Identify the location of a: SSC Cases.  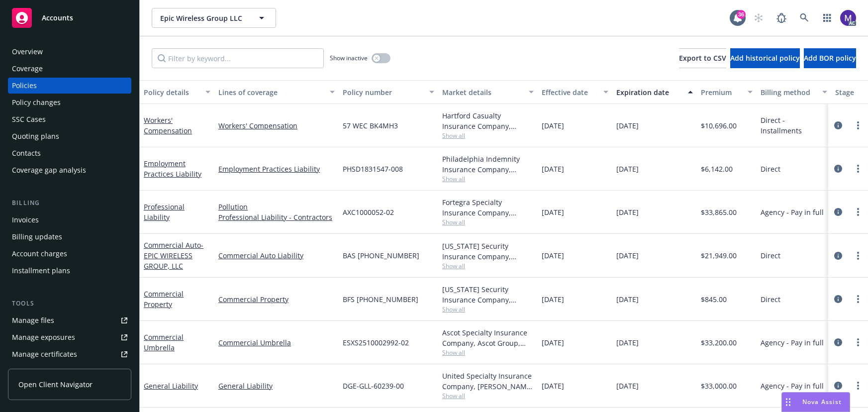
(70, 119).